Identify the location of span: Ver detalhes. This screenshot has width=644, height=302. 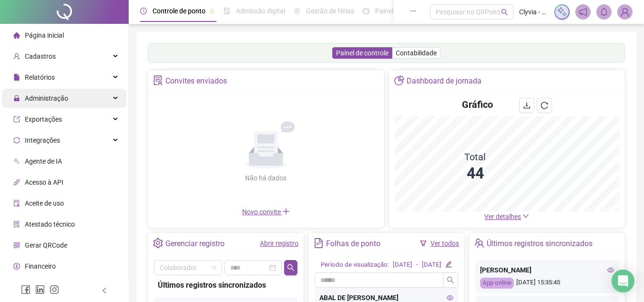
(502, 217).